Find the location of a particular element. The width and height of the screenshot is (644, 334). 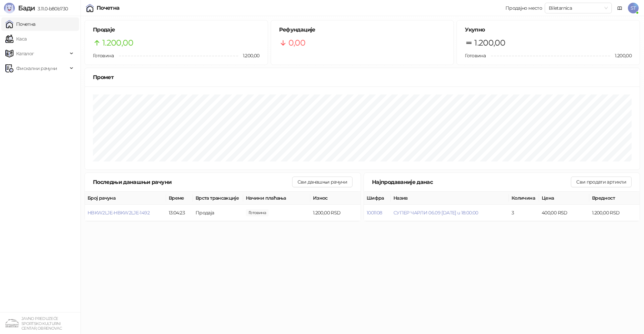

td: 13:04:23 is located at coordinates (179, 213).